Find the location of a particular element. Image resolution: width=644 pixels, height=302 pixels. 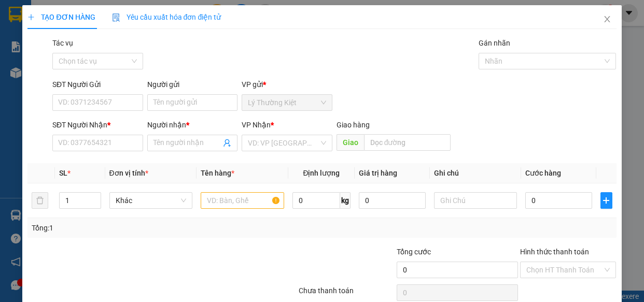

span: close is located at coordinates (607, 19).